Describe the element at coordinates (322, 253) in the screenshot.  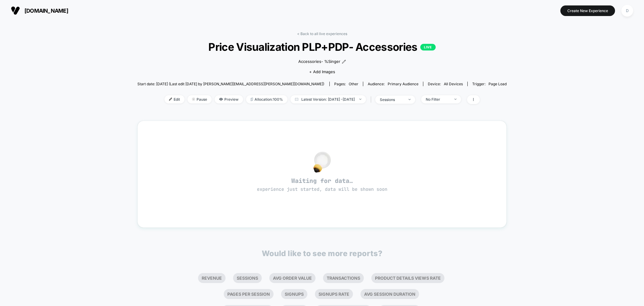
I see `p: Would like to see more reports?` at that location.